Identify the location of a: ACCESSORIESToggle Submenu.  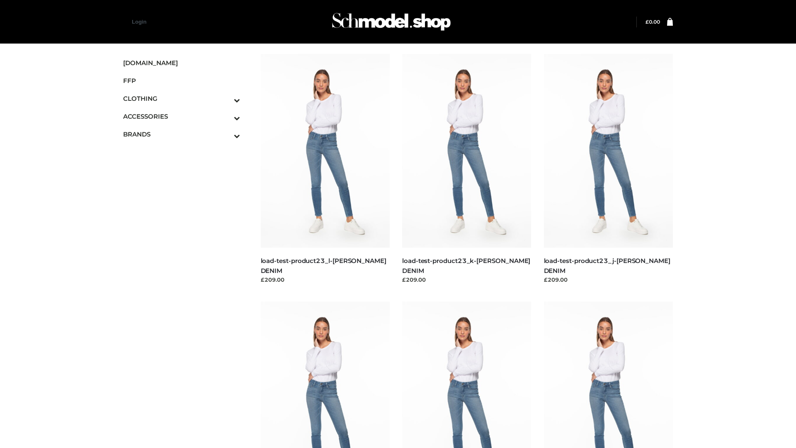
(182, 116).